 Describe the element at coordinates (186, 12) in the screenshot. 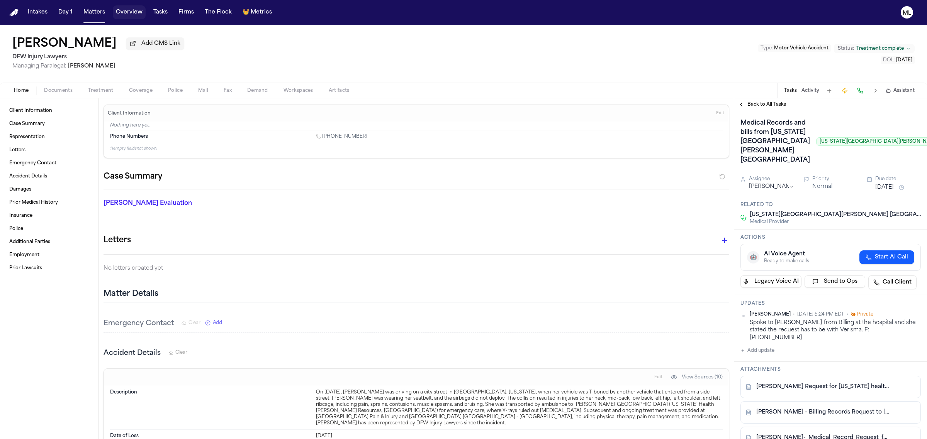

I see `button: Firms` at that location.